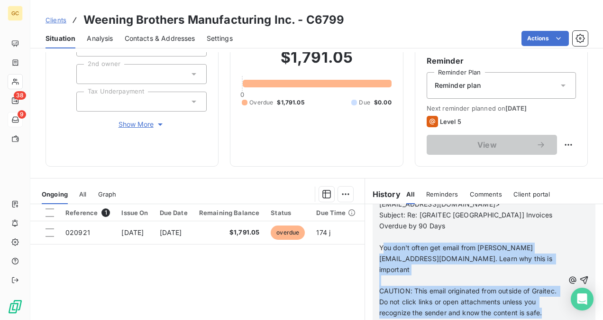 The image size is (603, 320). What do you see at coordinates (15, 306) in the screenshot?
I see `img: Logo LeanPay` at bounding box center [15, 306].